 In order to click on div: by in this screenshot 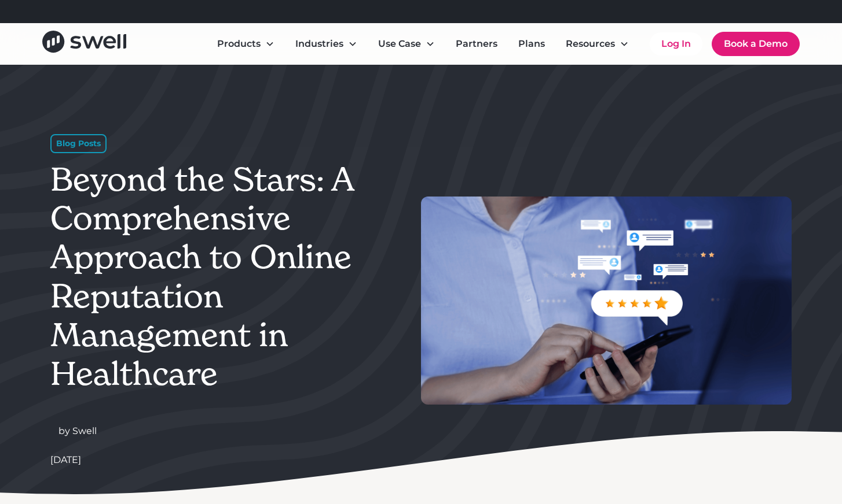, I will do `click(64, 431)`.